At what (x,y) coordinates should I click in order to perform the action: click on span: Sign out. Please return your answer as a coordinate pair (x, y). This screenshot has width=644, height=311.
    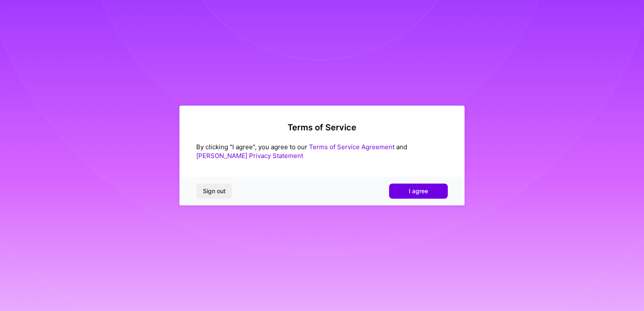
    Looking at the image, I should click on (214, 191).